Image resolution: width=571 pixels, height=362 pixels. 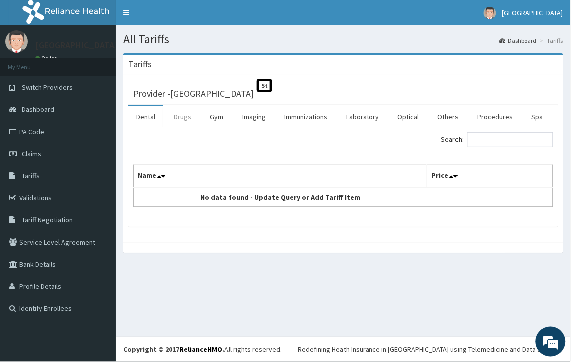 I want to click on a: Drugs, so click(x=182, y=117).